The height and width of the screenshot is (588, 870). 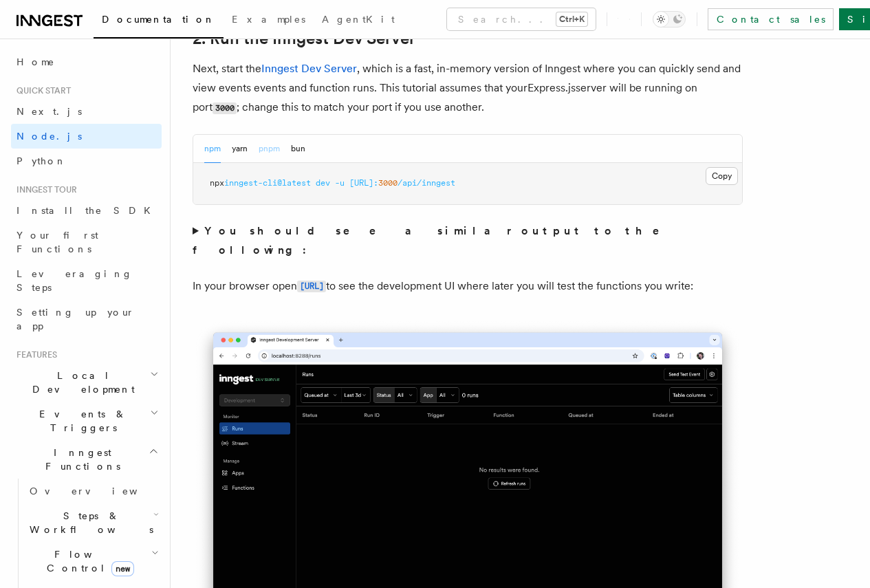 What do you see at coordinates (86, 211) in the screenshot?
I see `a: Install the SDK` at bounding box center [86, 211].